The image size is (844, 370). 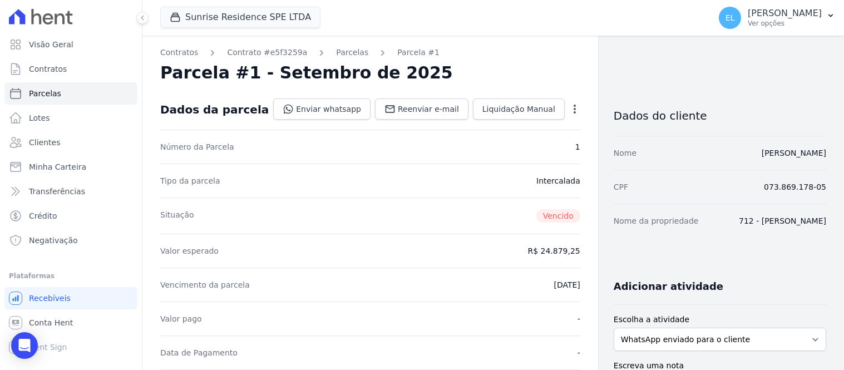 I want to click on a: Parcela #1, so click(x=419, y=52).